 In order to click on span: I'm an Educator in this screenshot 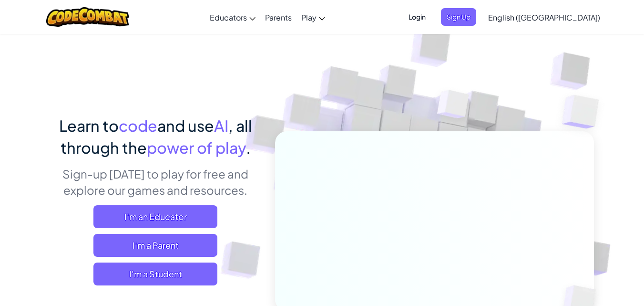, I will do `click(155, 217)`.